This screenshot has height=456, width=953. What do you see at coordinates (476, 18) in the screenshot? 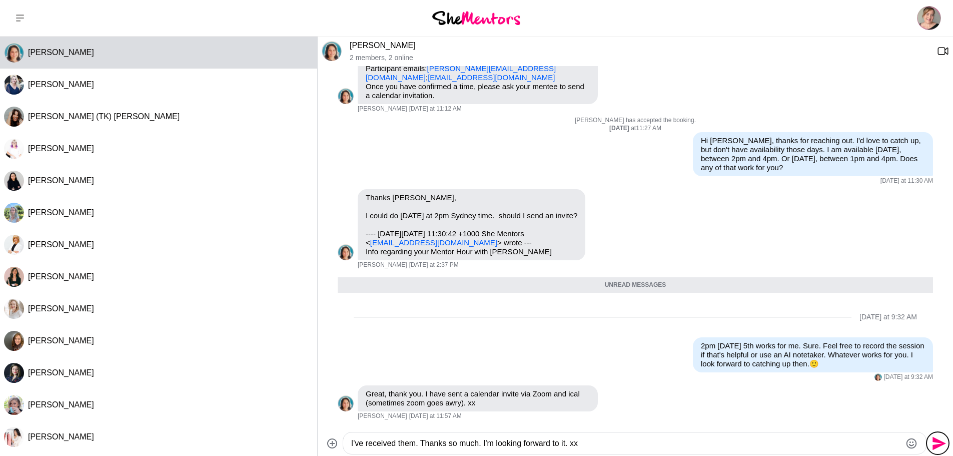
I see `img: She Mentors Logo` at bounding box center [476, 18].